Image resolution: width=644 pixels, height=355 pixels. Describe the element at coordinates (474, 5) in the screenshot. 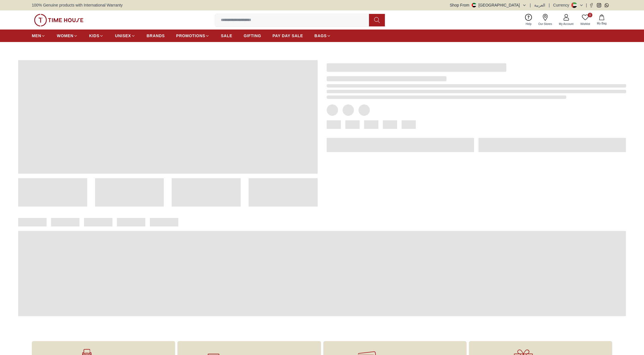

I see `img: United Arab Emirates` at that location.